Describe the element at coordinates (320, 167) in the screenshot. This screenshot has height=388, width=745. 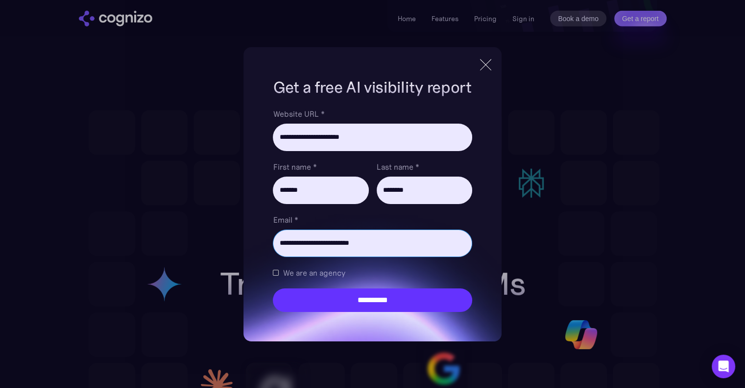
I see `label: First name *` at that location.